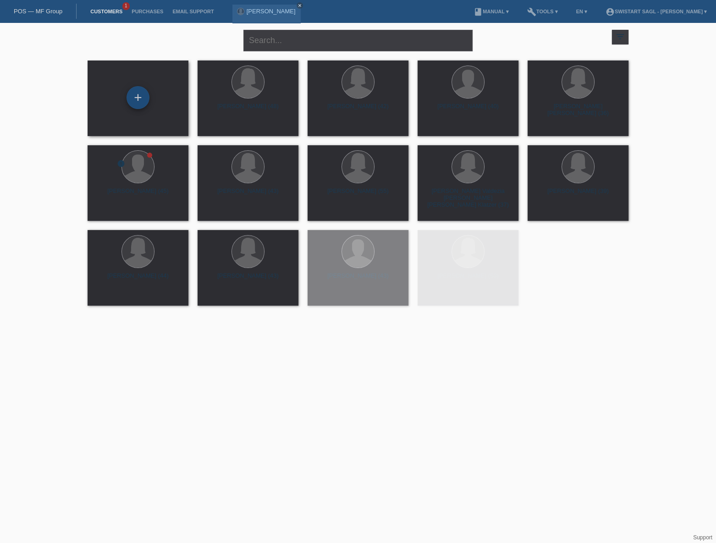  What do you see at coordinates (582, 11) in the screenshot?
I see `a: EN ▾` at bounding box center [582, 11].